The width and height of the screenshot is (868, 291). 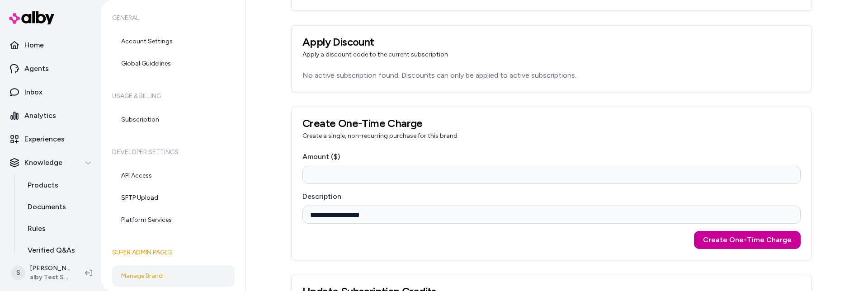 What do you see at coordinates (173, 276) in the screenshot?
I see `a: Manage Brand` at bounding box center [173, 276].